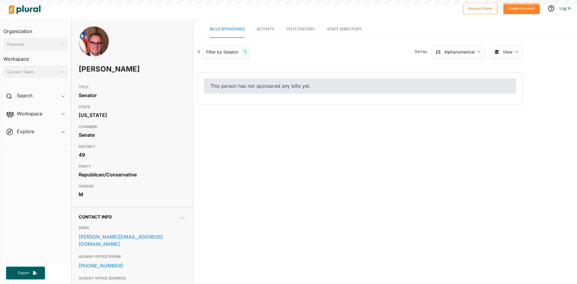  Describe the element at coordinates (132, 127) in the screenshot. I see `h3: CHAMBER` at that location.